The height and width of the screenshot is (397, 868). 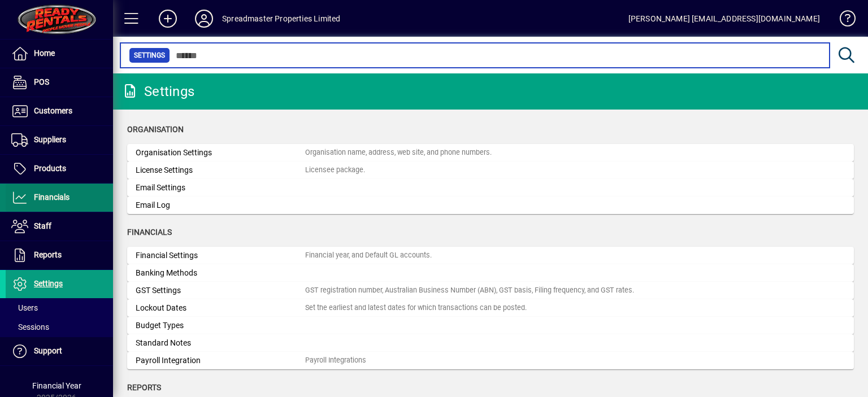 I want to click on div: Organisation Settings, so click(x=220, y=152).